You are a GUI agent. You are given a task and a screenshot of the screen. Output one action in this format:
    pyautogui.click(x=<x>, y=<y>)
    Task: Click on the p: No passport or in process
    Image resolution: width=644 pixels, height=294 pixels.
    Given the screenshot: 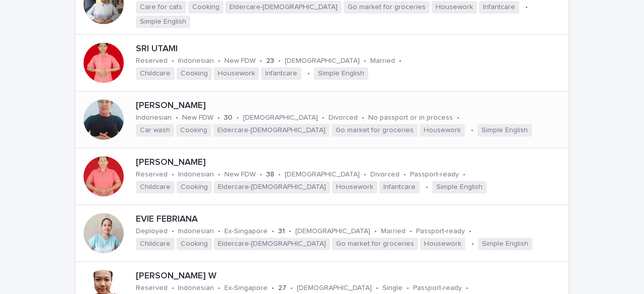 What is the action you would take?
    pyautogui.click(x=411, y=118)
    